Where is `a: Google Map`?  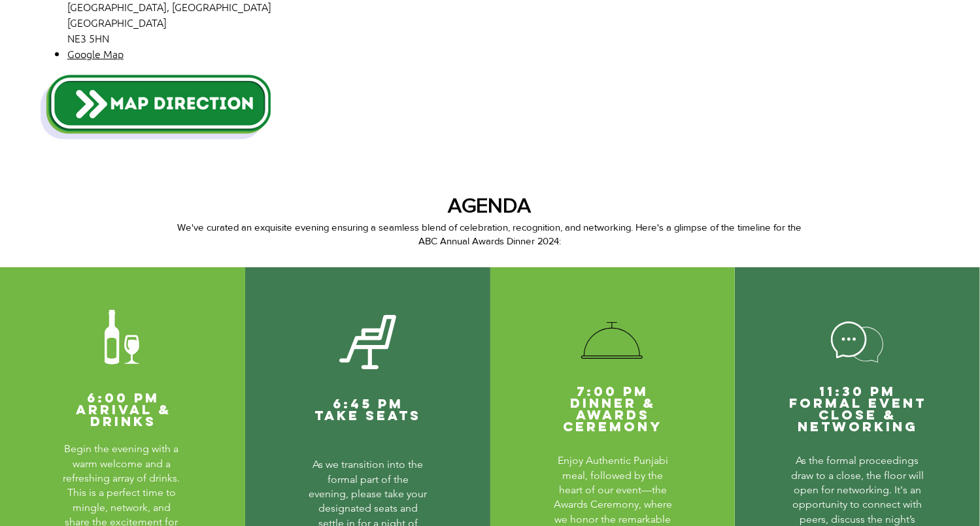
a: Google Map is located at coordinates (95, 54).